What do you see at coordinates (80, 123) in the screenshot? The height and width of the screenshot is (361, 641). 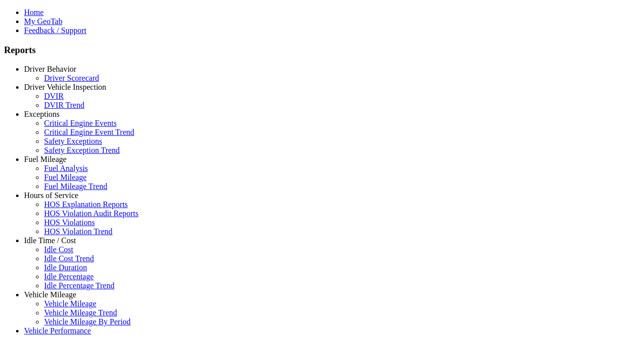 I see `a: Critical Engine Events` at bounding box center [80, 123].